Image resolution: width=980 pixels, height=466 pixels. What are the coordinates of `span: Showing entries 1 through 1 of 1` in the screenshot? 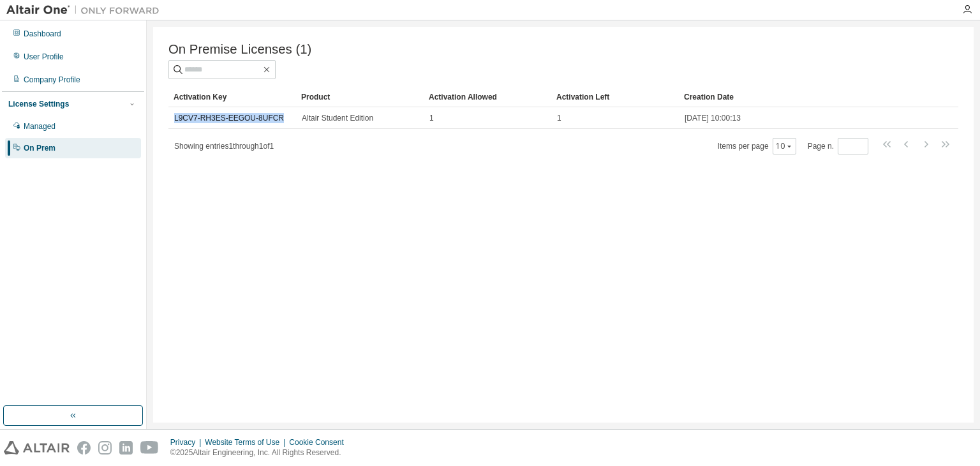 It's located at (224, 146).